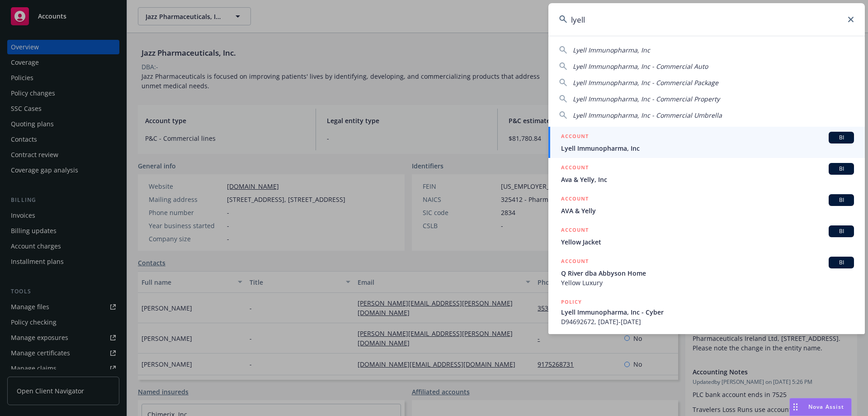 The image size is (868, 416). What do you see at coordinates (646, 98) in the screenshot?
I see `span: Lyell Immunopharma, Inc - Commercial Property` at bounding box center [646, 98].